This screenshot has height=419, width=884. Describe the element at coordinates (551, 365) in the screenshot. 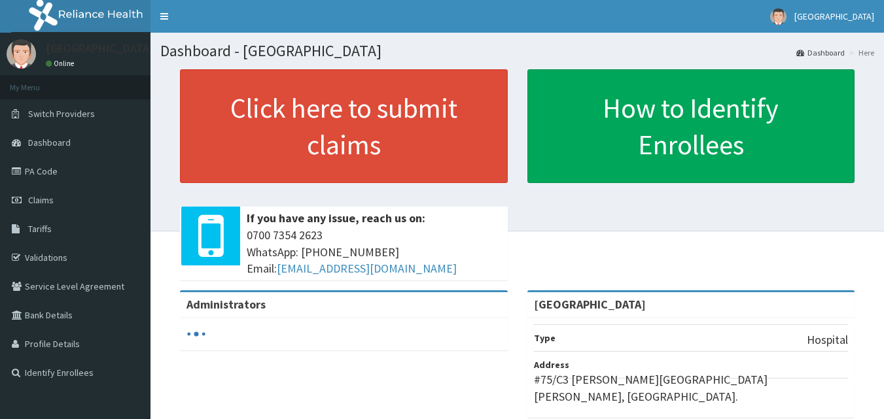

I see `b: Address` at that location.